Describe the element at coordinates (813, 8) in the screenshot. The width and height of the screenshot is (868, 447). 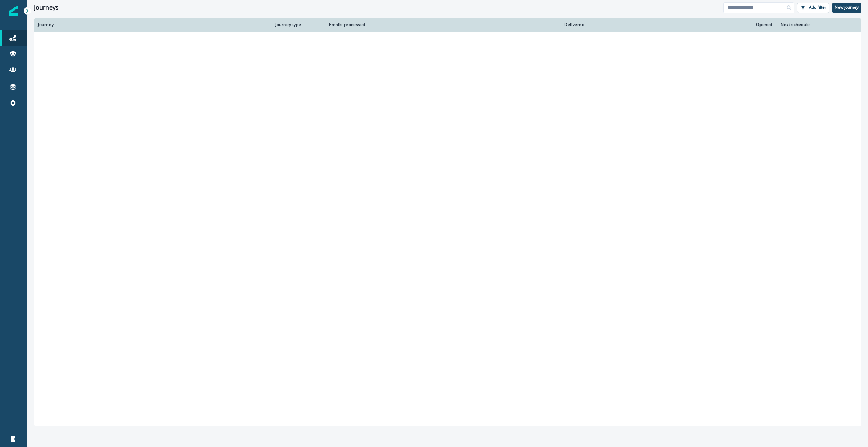
I see `button: Add filter` at that location.